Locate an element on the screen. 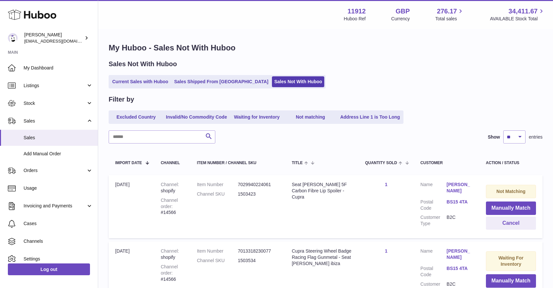  dd: B2C is located at coordinates (460, 220).